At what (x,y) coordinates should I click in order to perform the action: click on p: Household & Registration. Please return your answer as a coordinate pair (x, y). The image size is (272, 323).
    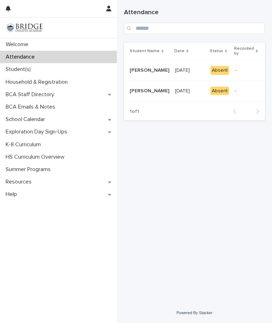
    Looking at the image, I should click on (38, 82).